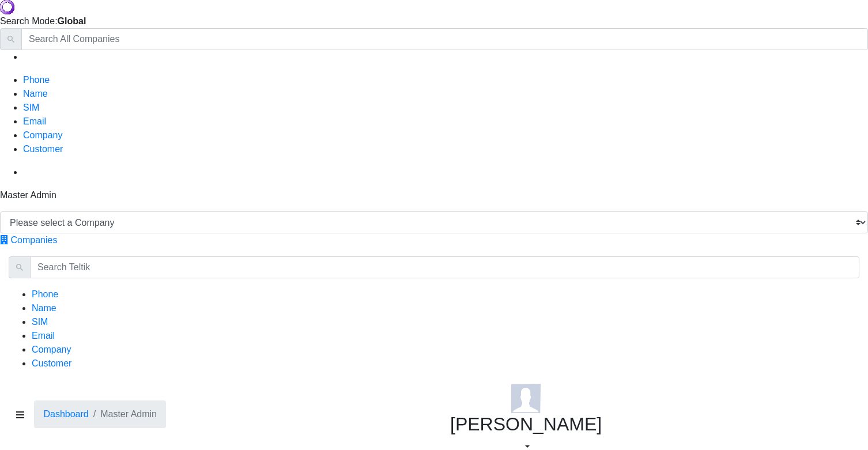 This screenshot has width=868, height=450. Describe the element at coordinates (123, 414) in the screenshot. I see `li: Master Admin` at that location.